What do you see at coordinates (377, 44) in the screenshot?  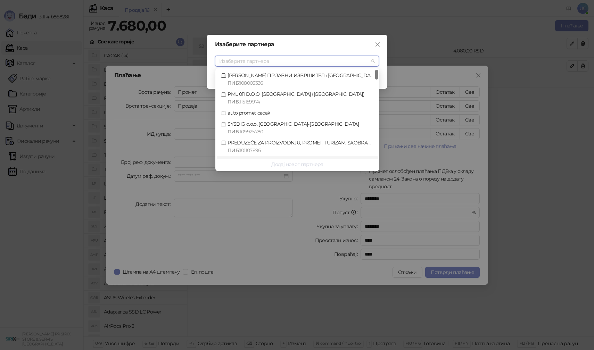 I see `span: close` at bounding box center [377, 44].